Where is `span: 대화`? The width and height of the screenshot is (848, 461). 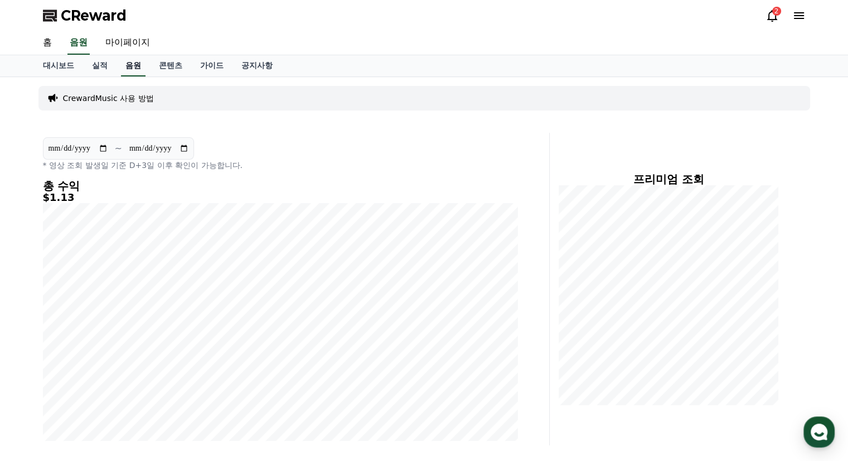
span: 대화 is located at coordinates (109, 375).